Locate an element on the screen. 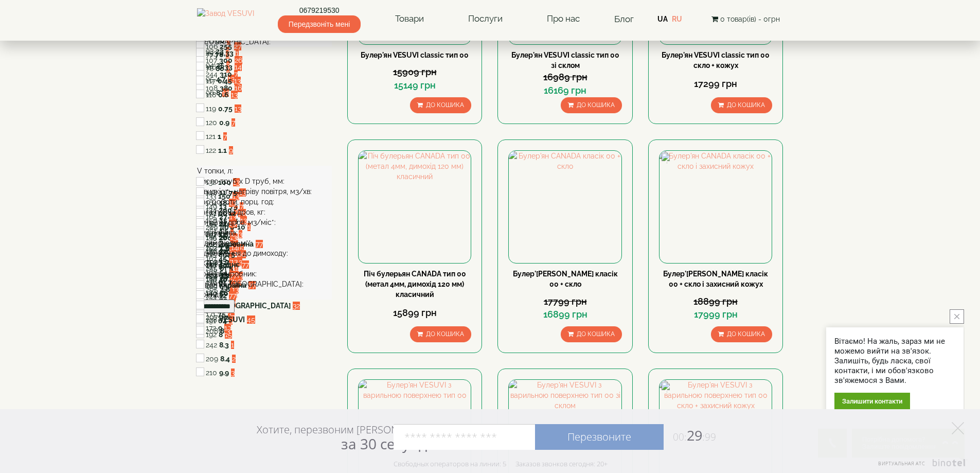 This screenshot has width=980, height=473. div: Вага порції дров, кг: is located at coordinates (265, 212).